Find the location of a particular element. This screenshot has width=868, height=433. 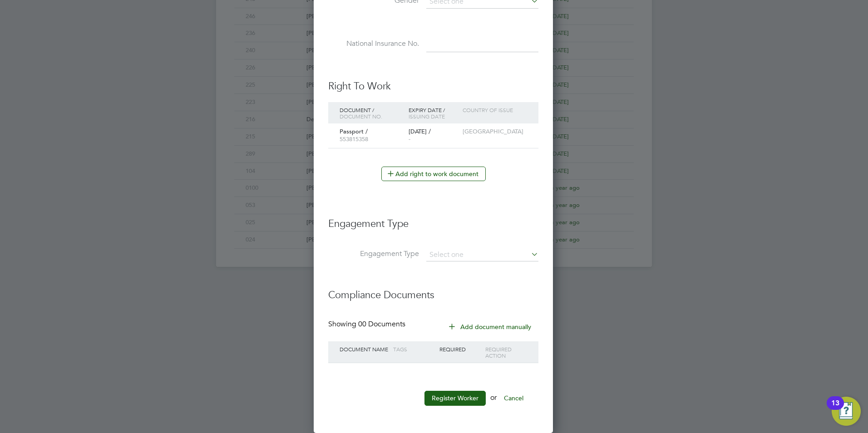

div: Passport / is located at coordinates (372, 136).